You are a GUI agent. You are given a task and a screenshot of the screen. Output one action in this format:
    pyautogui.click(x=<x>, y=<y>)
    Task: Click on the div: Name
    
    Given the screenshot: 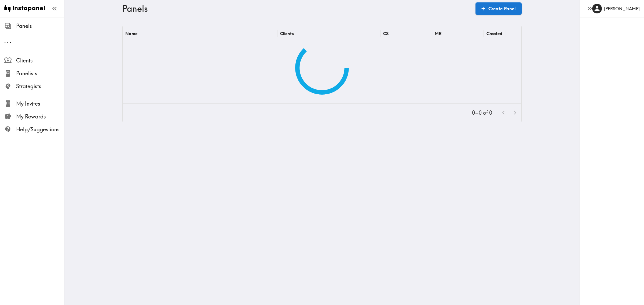 What is the action you would take?
    pyautogui.click(x=131, y=34)
    